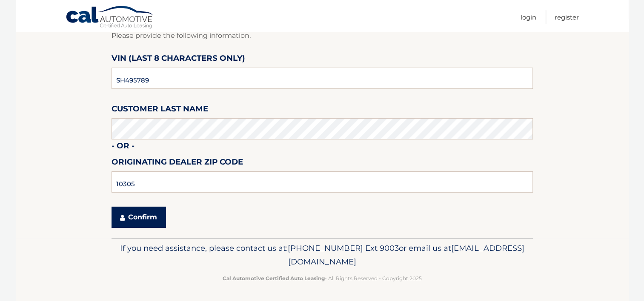  I want to click on a: Cal Automotive, so click(110, 18).